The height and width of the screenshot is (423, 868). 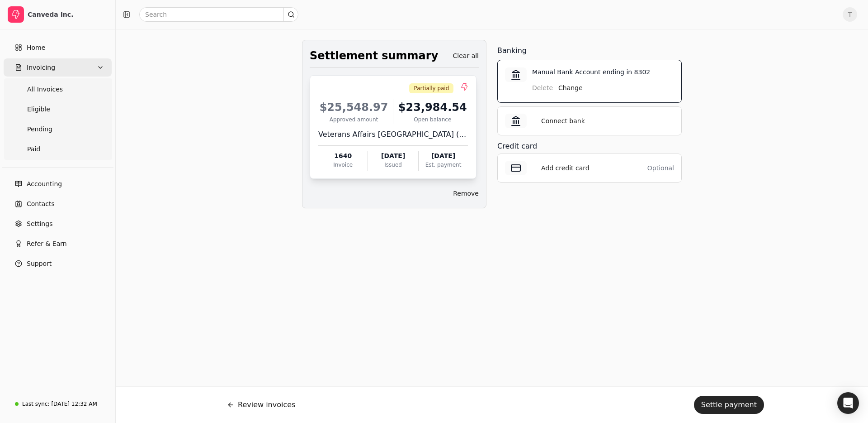 I want to click on div: $23,984.54, so click(x=432, y=107).